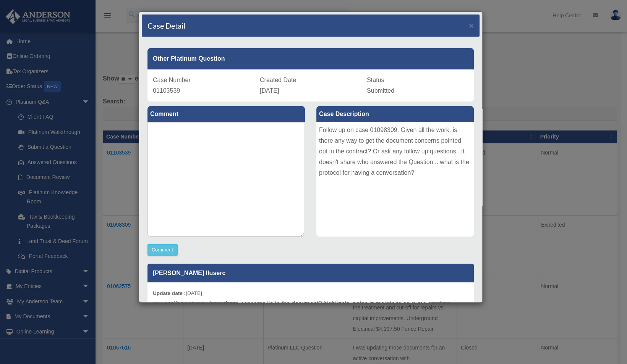 This screenshot has height=364, width=627. What do you see at coordinates (311, 59) in the screenshot?
I see `div: Other Platinum Question` at bounding box center [311, 59].